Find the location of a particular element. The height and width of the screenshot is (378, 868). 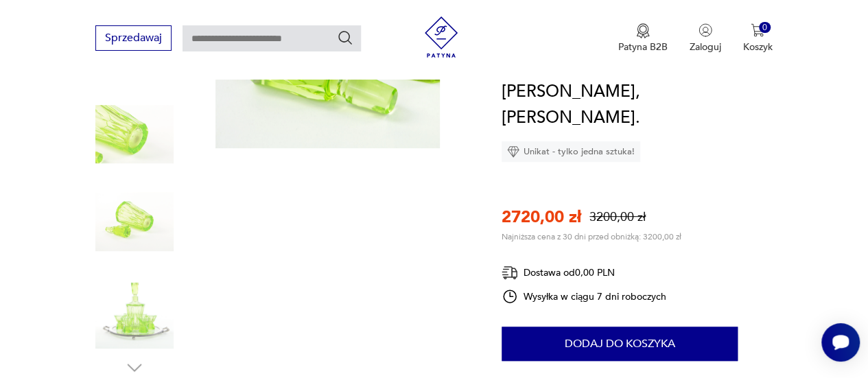

p: 3200,00 zł is located at coordinates (618, 217).